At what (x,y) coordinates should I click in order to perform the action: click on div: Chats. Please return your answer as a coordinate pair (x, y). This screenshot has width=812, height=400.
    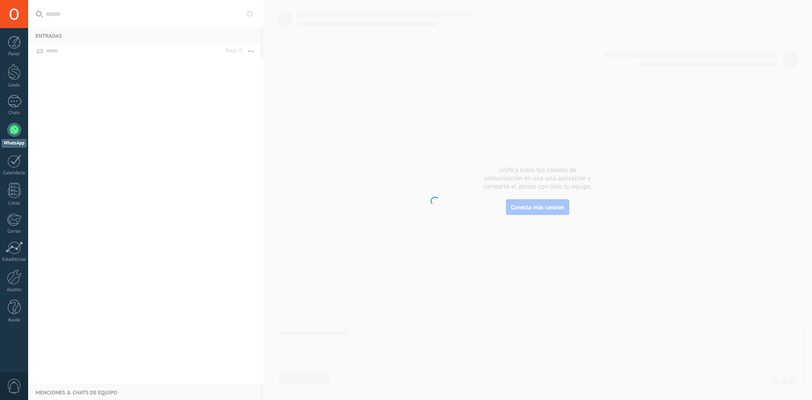
    Looking at the image, I should click on (14, 113).